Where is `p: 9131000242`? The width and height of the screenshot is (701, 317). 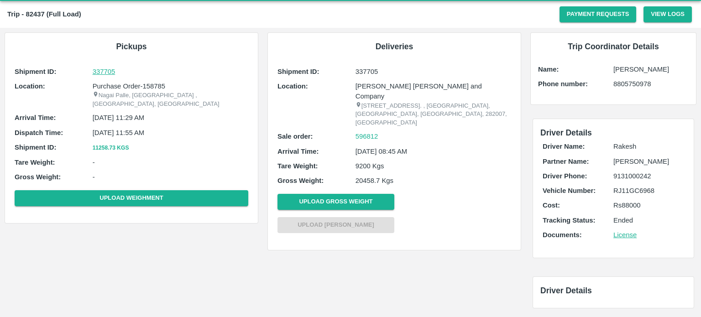 p: 9131000242 is located at coordinates (649, 176).